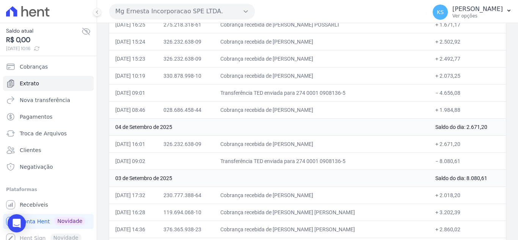 The height and width of the screenshot is (240, 518). I want to click on a: Troca de Arquivos, so click(48, 134).